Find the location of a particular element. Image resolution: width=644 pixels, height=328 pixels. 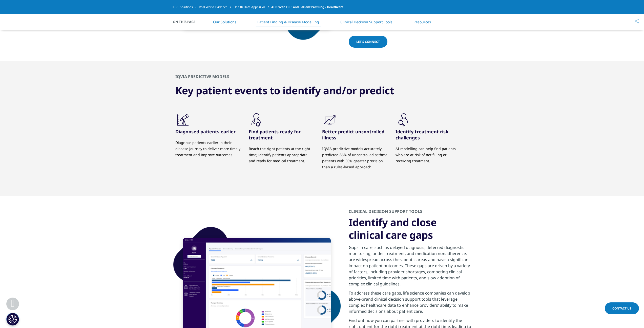

h3: Find patients ready for treatment is located at coordinates (282, 135).